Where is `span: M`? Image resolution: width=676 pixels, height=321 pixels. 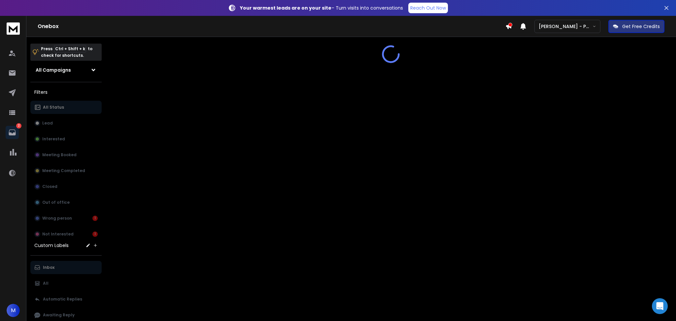 span: M is located at coordinates (13, 310).